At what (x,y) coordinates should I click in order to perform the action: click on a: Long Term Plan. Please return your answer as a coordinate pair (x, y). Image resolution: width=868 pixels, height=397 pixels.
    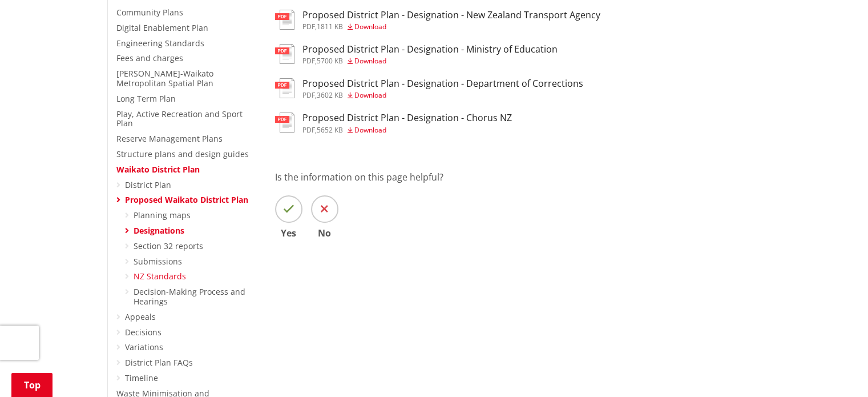
    Looking at the image, I should click on (146, 98).